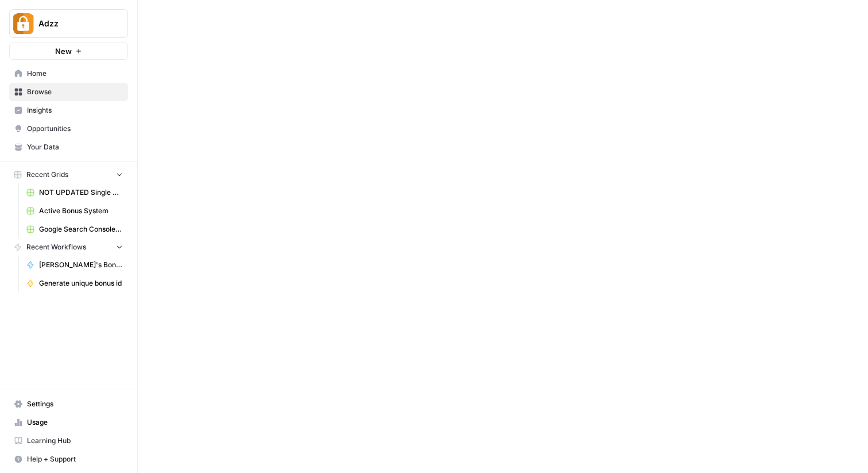  Describe the element at coordinates (74, 74) in the screenshot. I see `span: Home` at that location.